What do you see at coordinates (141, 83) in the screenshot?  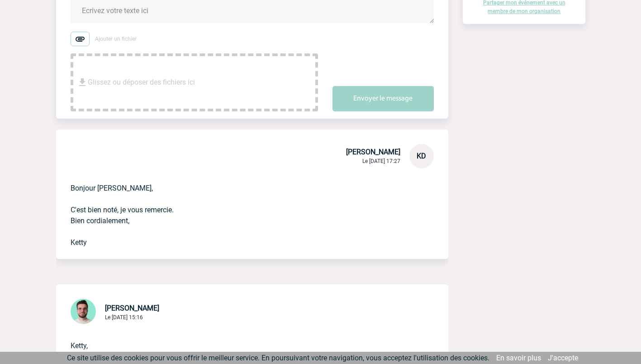 I see `span: Glissez ou déposer des fichiers ici` at bounding box center [141, 83].